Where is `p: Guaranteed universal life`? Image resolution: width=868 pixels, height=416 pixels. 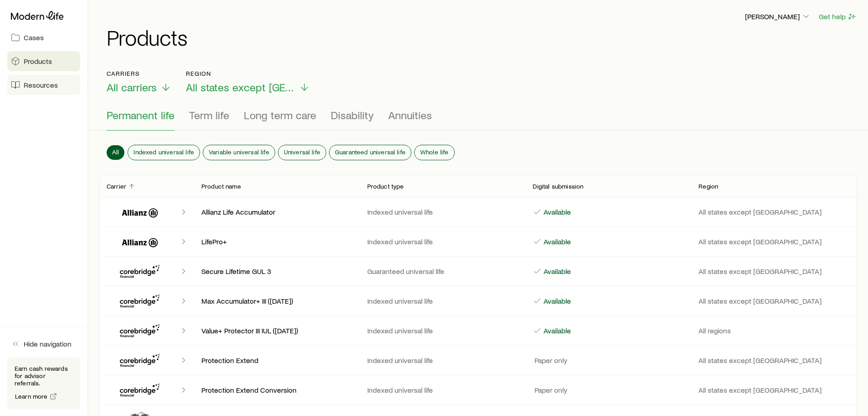 p: Guaranteed universal life is located at coordinates (443, 271).